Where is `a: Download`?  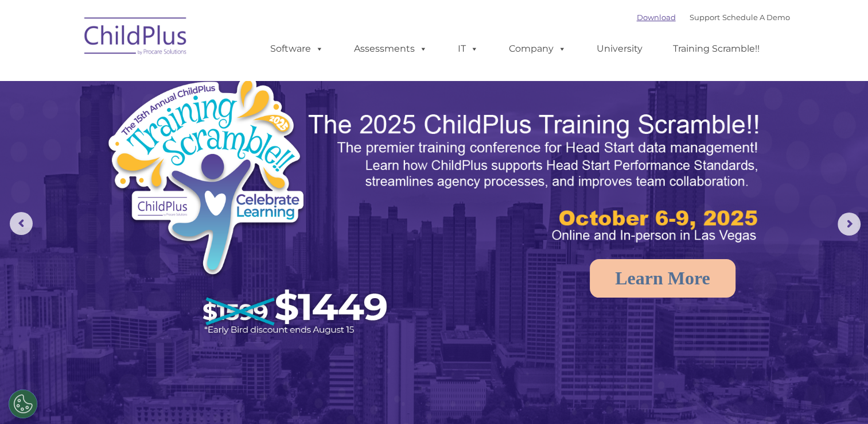
a: Download is located at coordinates (656, 17).